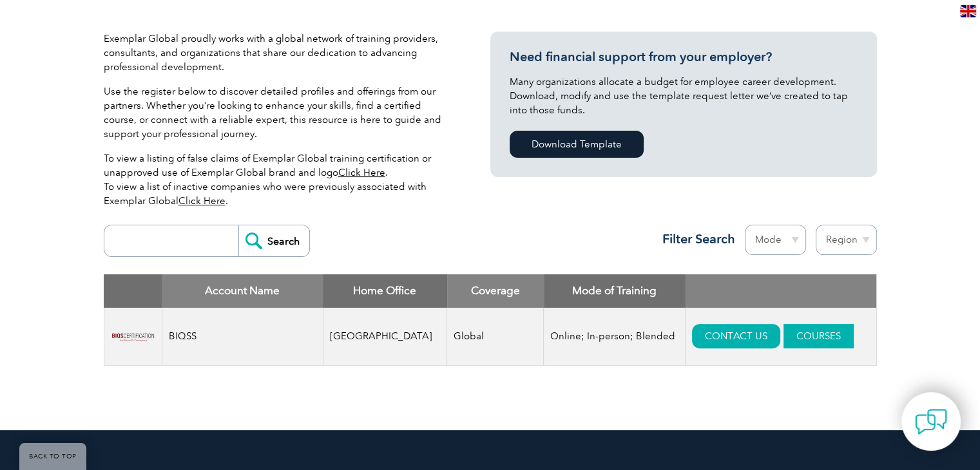 This screenshot has height=470, width=980. I want to click on p: Many organizations allocate a budget for employee career development. Download, modify and use th..., so click(683, 96).